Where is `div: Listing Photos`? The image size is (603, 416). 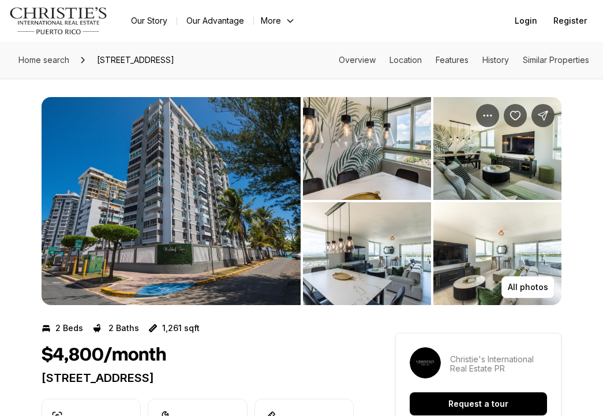
div: Listing Photos is located at coordinates (301, 201).